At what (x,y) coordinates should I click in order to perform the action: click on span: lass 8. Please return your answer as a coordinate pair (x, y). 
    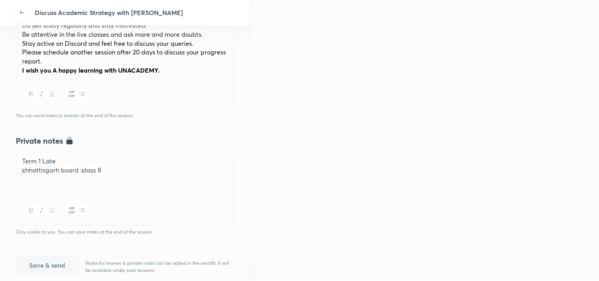
    Looking at the image, I should click on (93, 170).